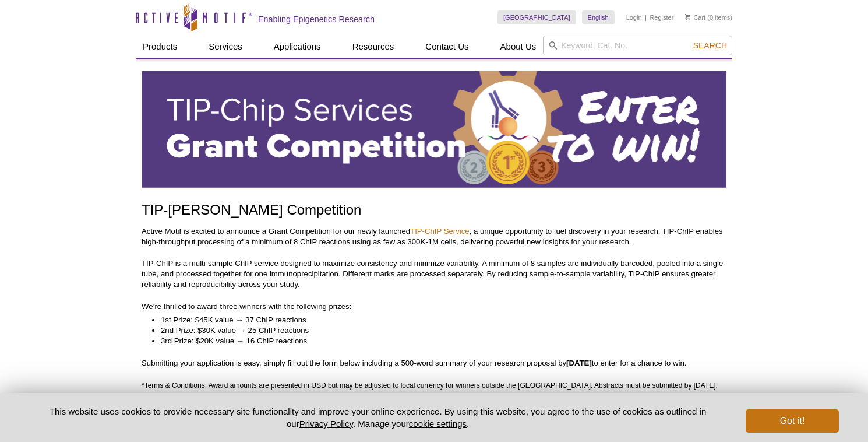 The image size is (868, 442). I want to click on p: Submitting your application is easy, simply fill out the form below including a 500-word summary ..., so click(434, 363).